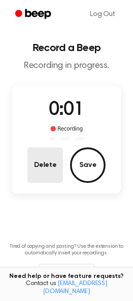 Image resolution: width=133 pixels, height=301 pixels. What do you see at coordinates (67, 129) in the screenshot?
I see `div: Recording` at bounding box center [67, 129].